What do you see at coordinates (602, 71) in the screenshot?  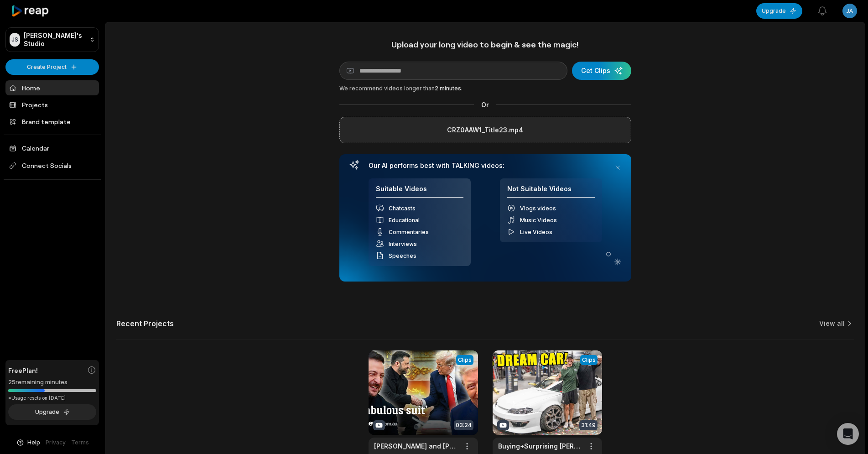 I see `button: Get Clips` at bounding box center [602, 71].